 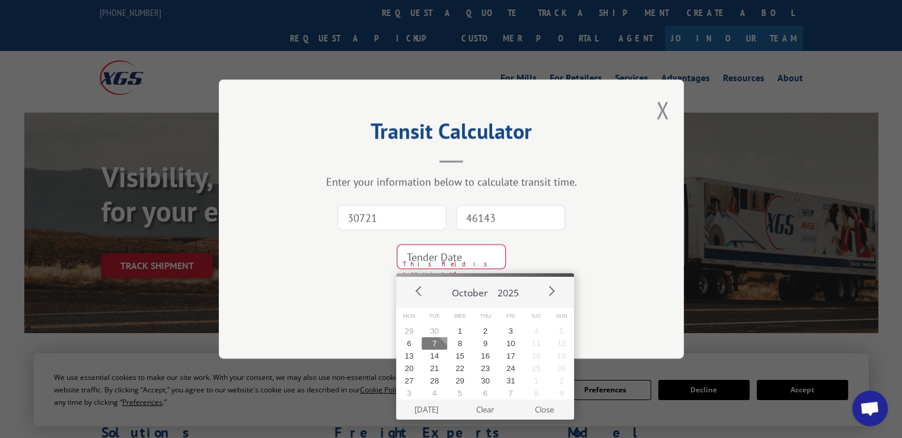 What do you see at coordinates (409, 368) in the screenshot?
I see `button: 20` at bounding box center [409, 368].